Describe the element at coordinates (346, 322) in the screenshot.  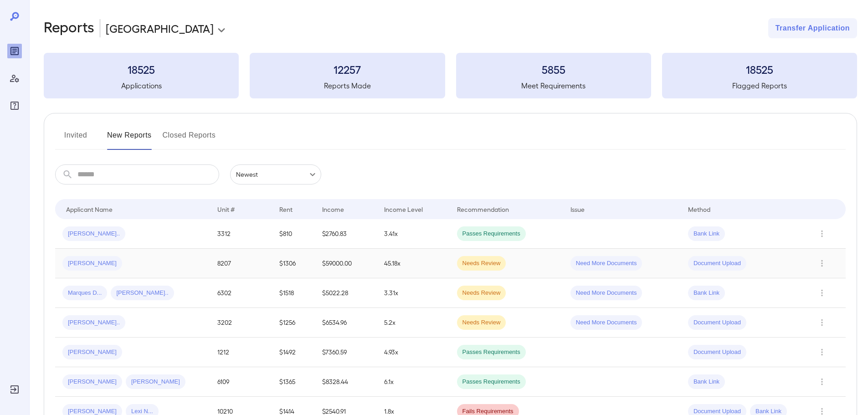
I see `td: $6534.96` at that location.